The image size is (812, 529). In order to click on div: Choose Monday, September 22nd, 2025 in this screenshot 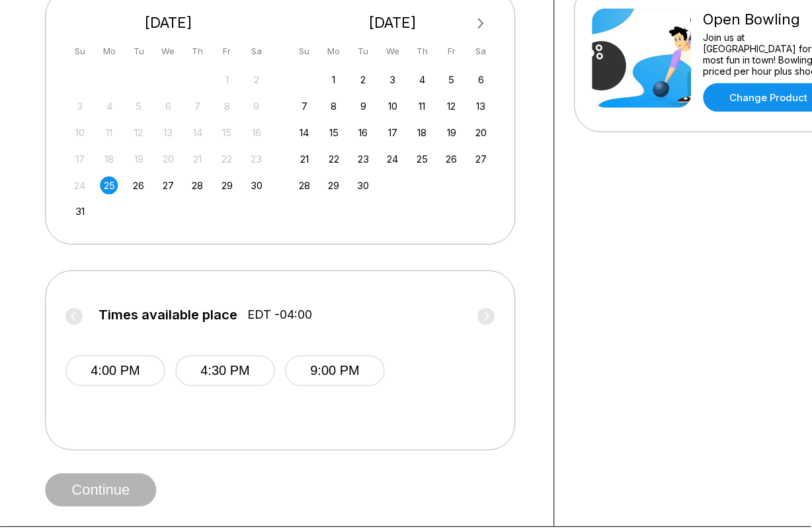, I will do `click(333, 159)`.